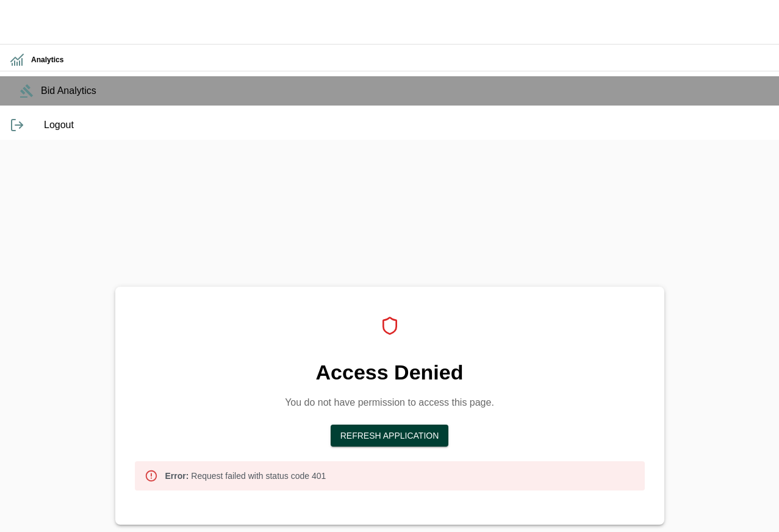  What do you see at coordinates (177, 476) in the screenshot?
I see `strong: Error:` at bounding box center [177, 476].